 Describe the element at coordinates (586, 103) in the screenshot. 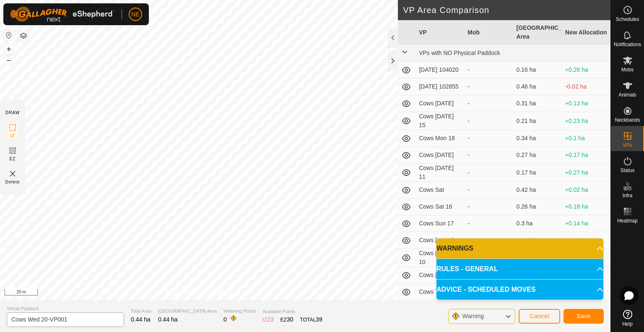

I see `td: +0.13 ha` at that location.